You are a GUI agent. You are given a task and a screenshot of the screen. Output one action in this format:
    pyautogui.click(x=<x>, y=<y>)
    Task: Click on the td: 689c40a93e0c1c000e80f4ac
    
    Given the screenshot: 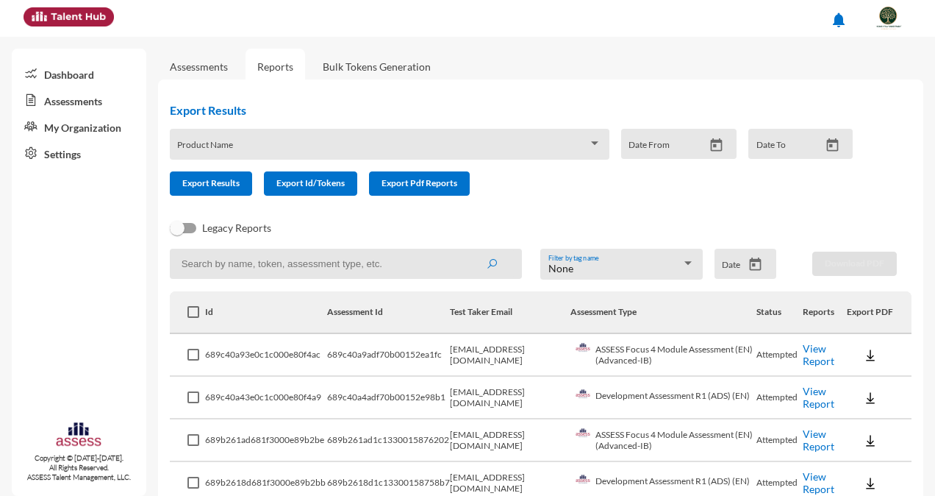 What is the action you would take?
    pyautogui.click(x=266, y=355)
    